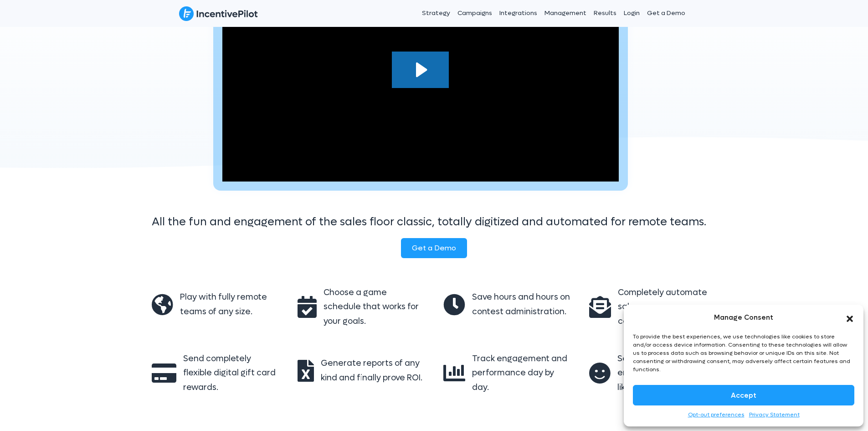 This screenshot has height=431, width=868. I want to click on a: Opt-out preferences, so click(716, 414).